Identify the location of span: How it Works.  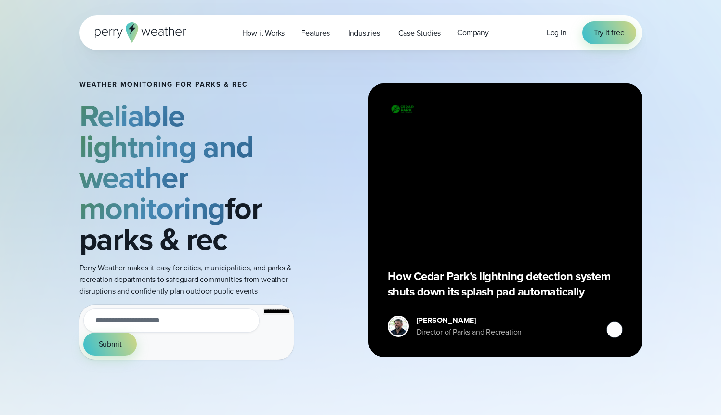
(263, 33).